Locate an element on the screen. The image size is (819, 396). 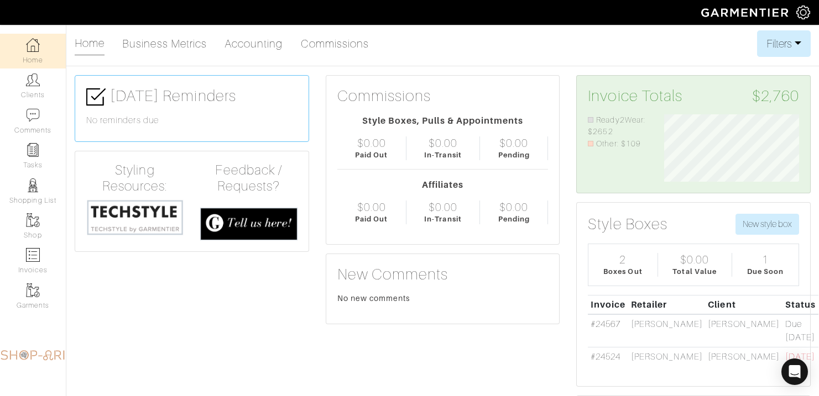
a: #24567 is located at coordinates (605, 324).